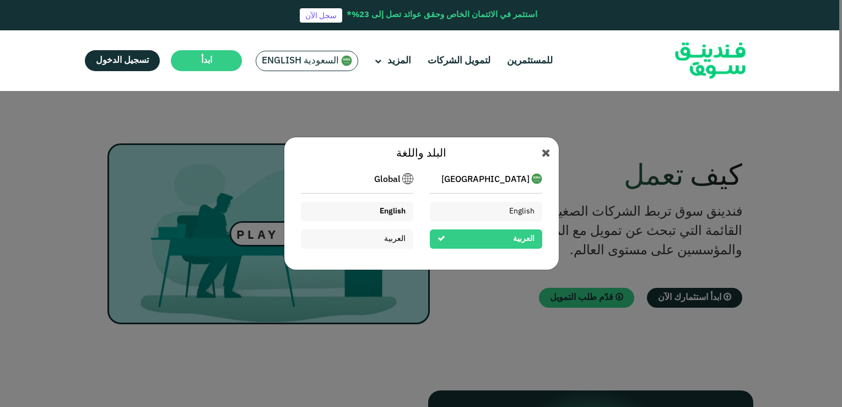  I want to click on span: تسجيل الدخول, so click(122, 60).